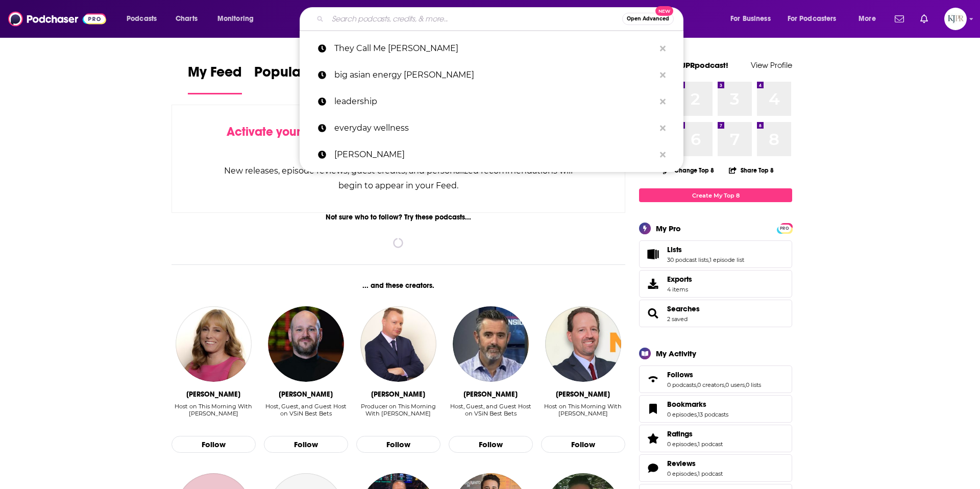  What do you see at coordinates (490, 344) in the screenshot?
I see `a: Dave Ross` at bounding box center [490, 344].